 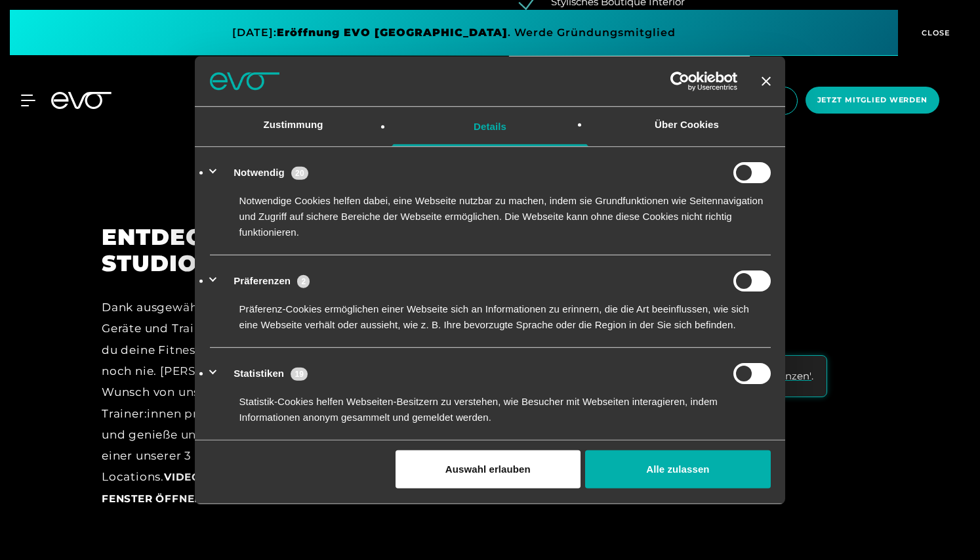 What do you see at coordinates (678, 469) in the screenshot?
I see `button: Alle zulassen` at bounding box center [678, 469].